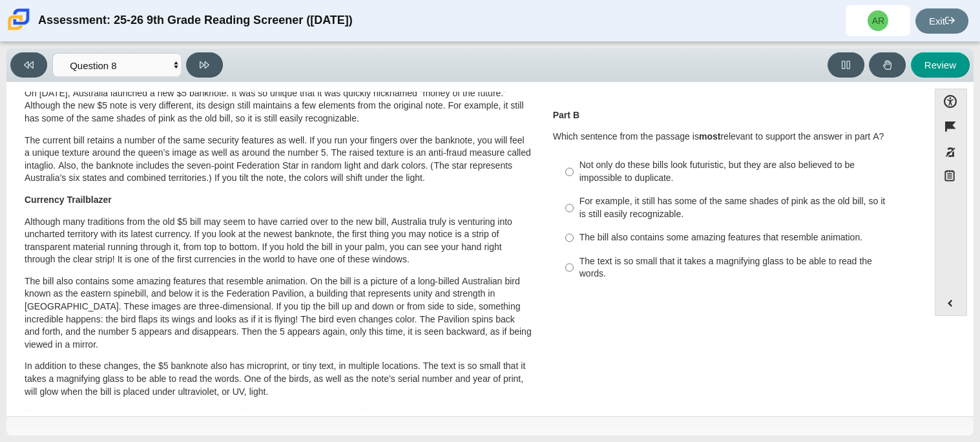  Describe the element at coordinates (19, 20) in the screenshot. I see `img: Carmen School of Science & Technology` at that location.